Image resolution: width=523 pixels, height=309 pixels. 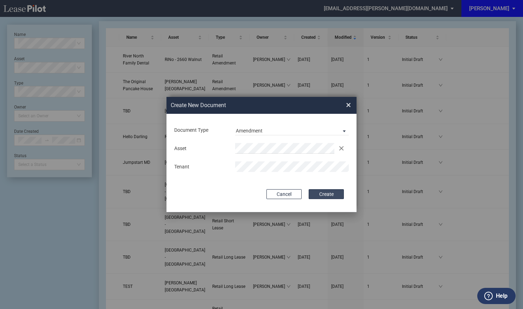 I want to click on button: Cancel, so click(x=284, y=194).